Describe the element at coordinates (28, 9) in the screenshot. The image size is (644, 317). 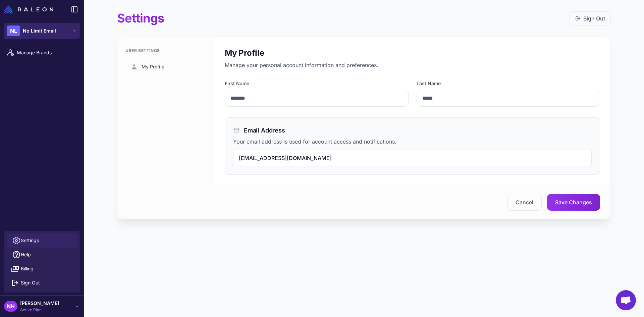
I see `img: Raleon Logo` at that location.